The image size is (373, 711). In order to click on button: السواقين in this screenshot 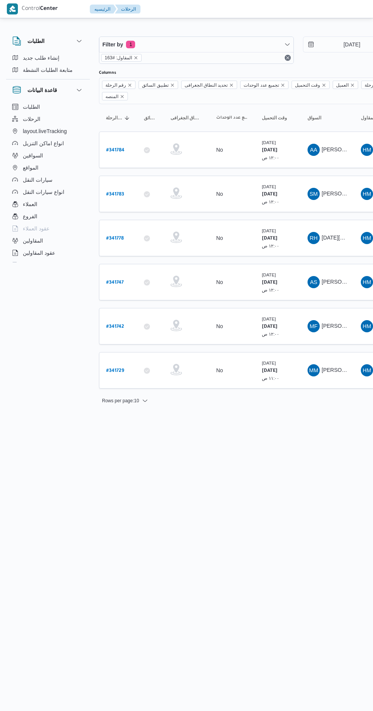, I will do `click(48, 155)`.